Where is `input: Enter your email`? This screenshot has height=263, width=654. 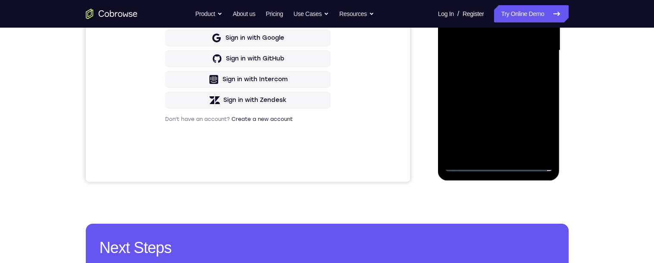
input: Enter your email is located at coordinates (162, 87).